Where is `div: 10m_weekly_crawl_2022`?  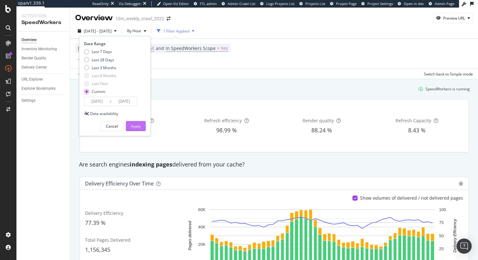 div: 10m_weekly_crawl_2022 is located at coordinates (140, 19).